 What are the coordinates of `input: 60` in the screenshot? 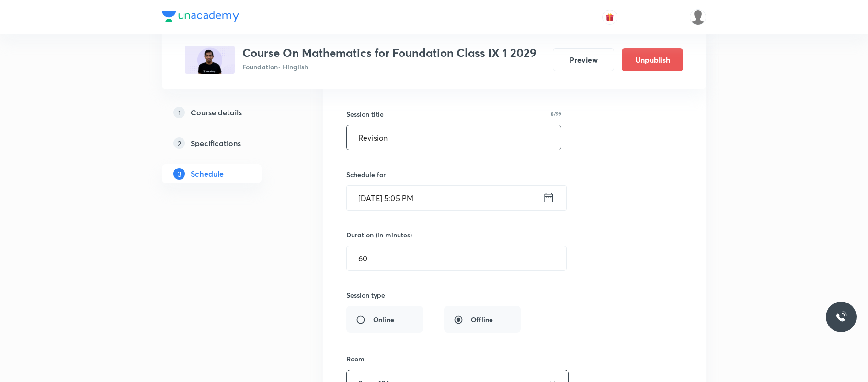 It's located at (457, 258).